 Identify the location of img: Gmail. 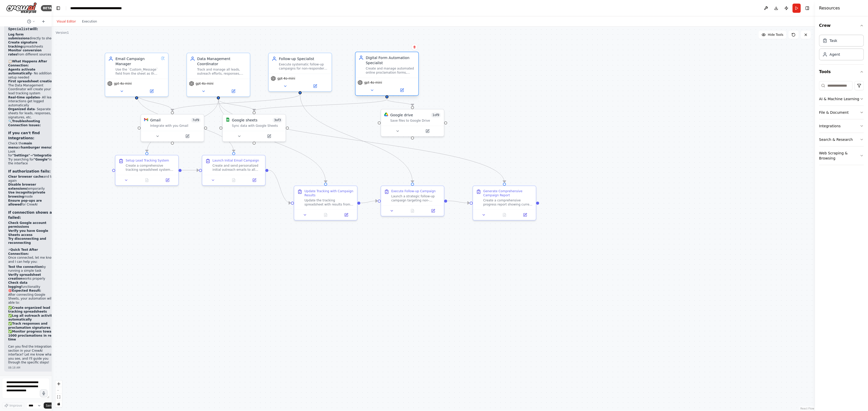
(146, 119).